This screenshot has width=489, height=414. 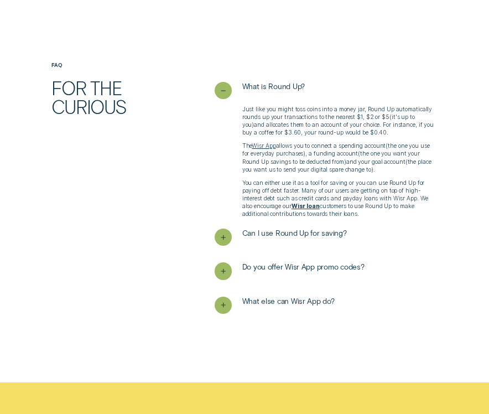 I want to click on strong: Wisr loan, so click(x=306, y=206).